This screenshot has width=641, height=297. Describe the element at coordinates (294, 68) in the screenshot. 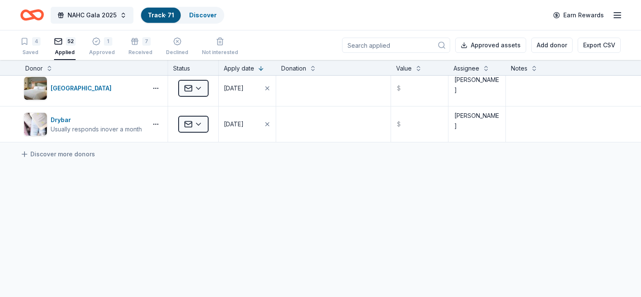

I see `div: Donation` at that location.